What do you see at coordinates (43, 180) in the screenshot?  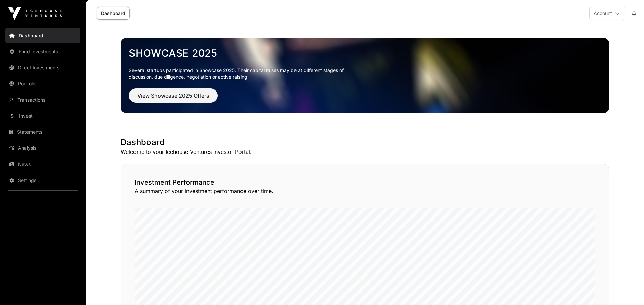 I see `a: Settings` at bounding box center [43, 180].